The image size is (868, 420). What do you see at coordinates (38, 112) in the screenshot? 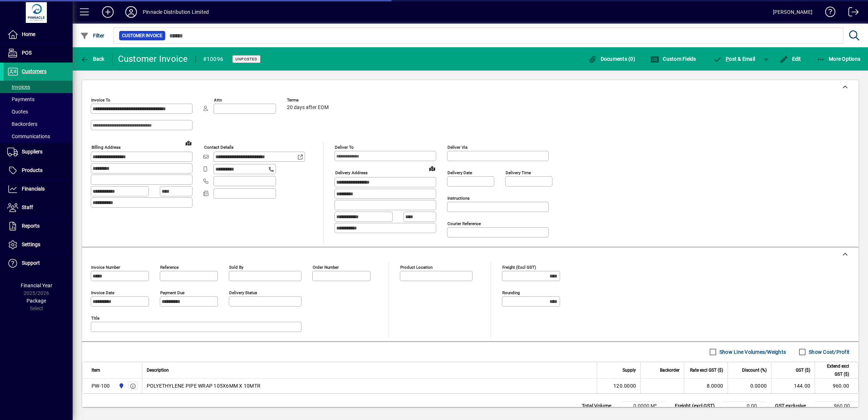
I see `a: Quotes` at bounding box center [38, 112].